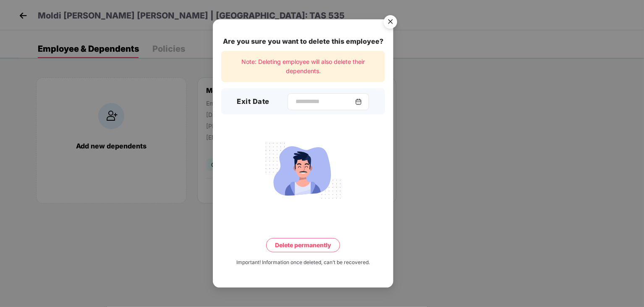 Image resolution: width=644 pixels, height=307 pixels. What do you see at coordinates (303, 41) in the screenshot?
I see `div: Are you sure you want to delete this employee?` at bounding box center [303, 41].